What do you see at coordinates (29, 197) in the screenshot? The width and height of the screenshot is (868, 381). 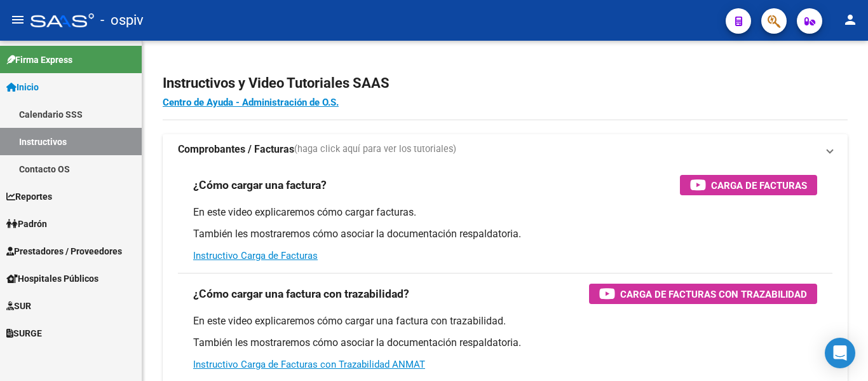 I see `span: Reportes` at bounding box center [29, 197].